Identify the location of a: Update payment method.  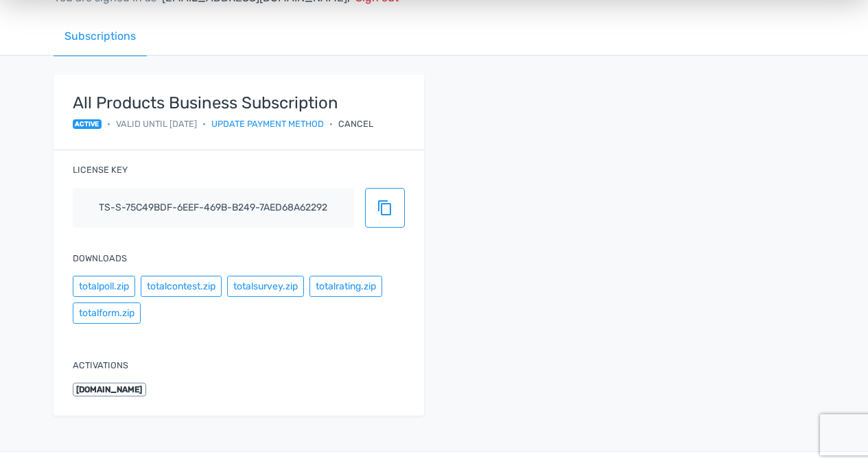
(267, 124).